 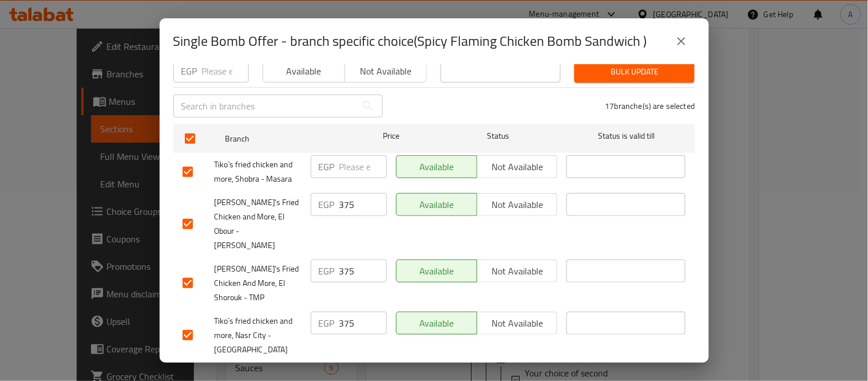 I want to click on span: Status is valid till, so click(x=626, y=135).